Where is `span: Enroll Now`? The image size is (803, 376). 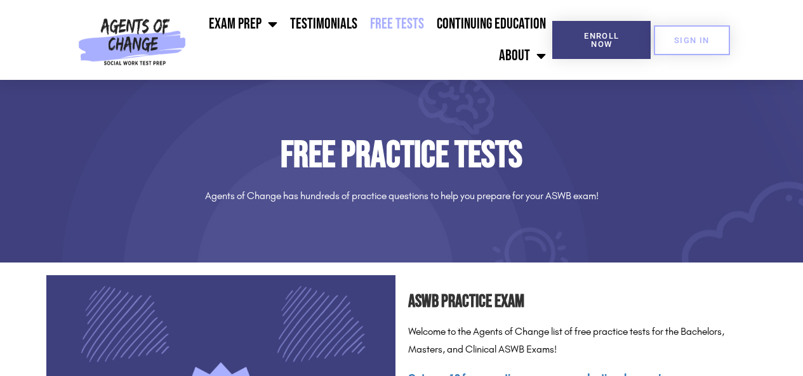 span: Enroll Now is located at coordinates (601, 40).